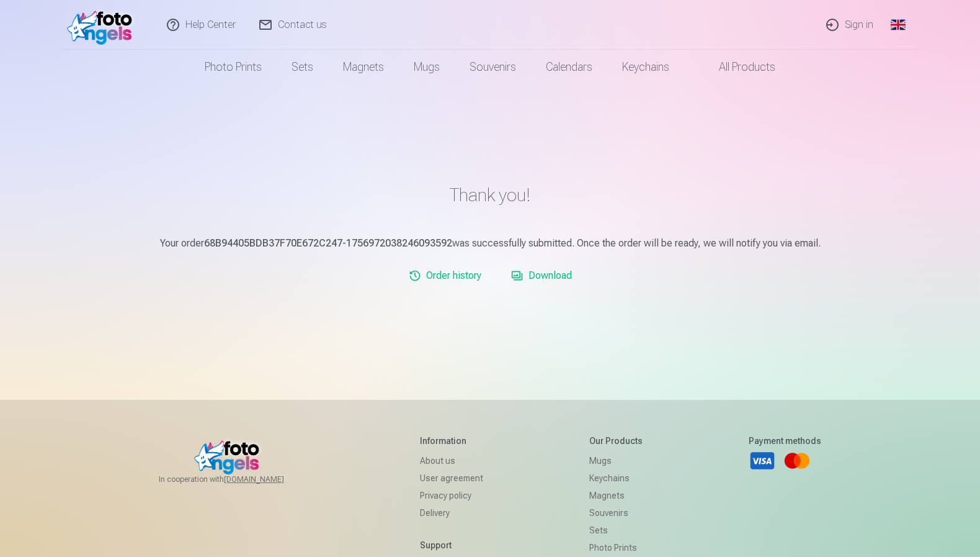 The image size is (980, 557). I want to click on a: Privacy policy, so click(451, 495).